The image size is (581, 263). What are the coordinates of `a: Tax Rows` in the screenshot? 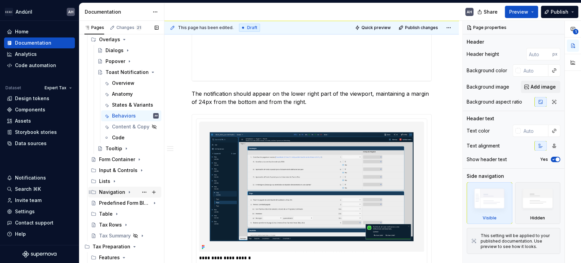 It's located at (125, 225).